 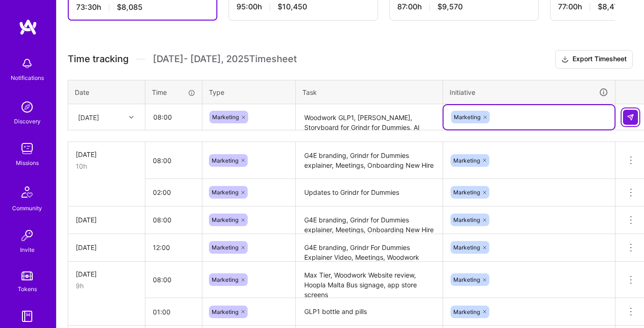 I want to click on div: Notifications, so click(x=27, y=77).